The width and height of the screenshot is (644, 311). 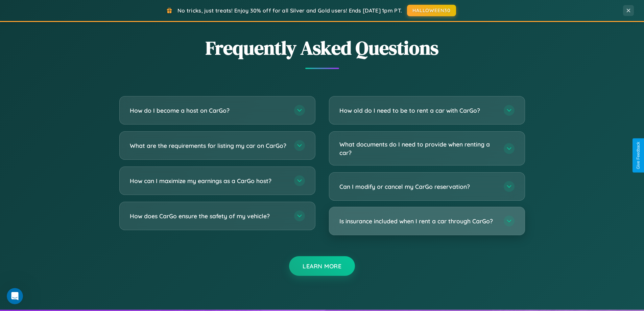 What do you see at coordinates (418, 221) in the screenshot?
I see `h3: Is insurance included when I rent a car through CarGo?` at bounding box center [418, 221].